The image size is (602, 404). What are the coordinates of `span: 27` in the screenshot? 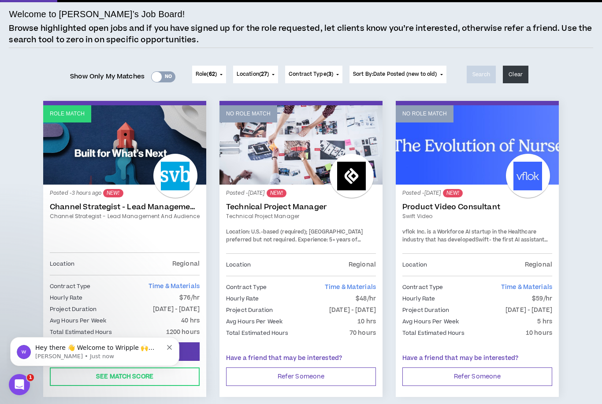 It's located at (264, 74).